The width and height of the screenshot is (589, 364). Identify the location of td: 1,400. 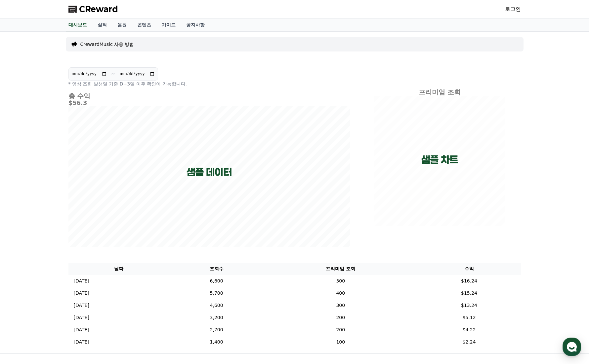
(216, 342).